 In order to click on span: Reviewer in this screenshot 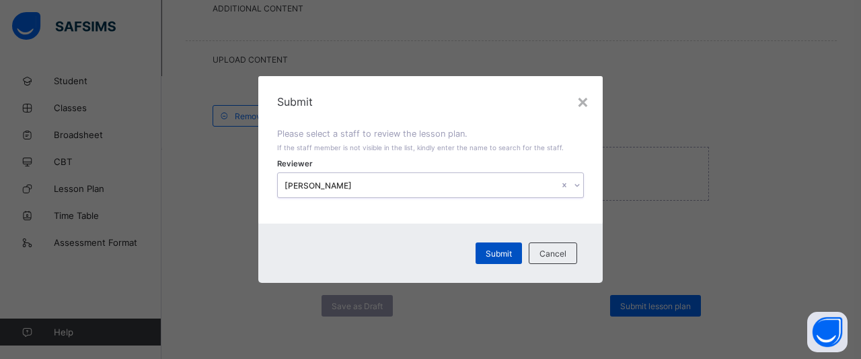, I will do `click(295, 163)`.